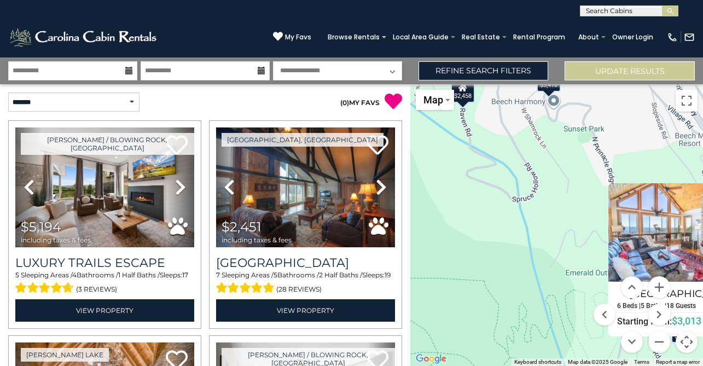  What do you see at coordinates (360, 102) in the screenshot?
I see `a: (0)MY FAVS` at bounding box center [360, 102].